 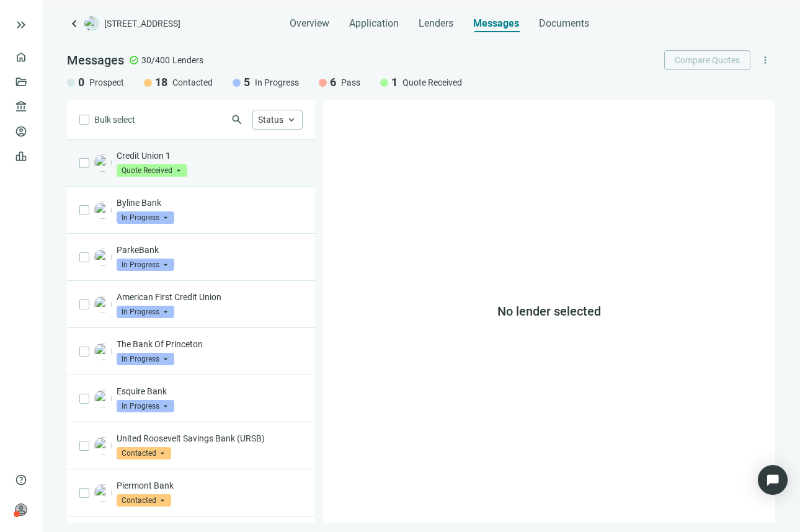 I want to click on button: Compare Quotes, so click(x=707, y=60).